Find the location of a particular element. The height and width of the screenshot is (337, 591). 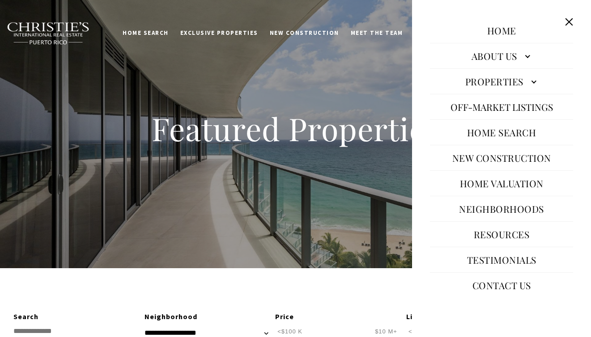

h1: Featured Properties is located at coordinates (296, 129).